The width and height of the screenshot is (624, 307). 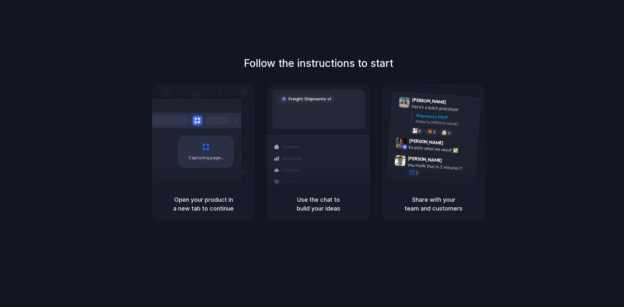 What do you see at coordinates (434, 204) in the screenshot?
I see `h5: Share with your team and customers` at bounding box center [434, 204].